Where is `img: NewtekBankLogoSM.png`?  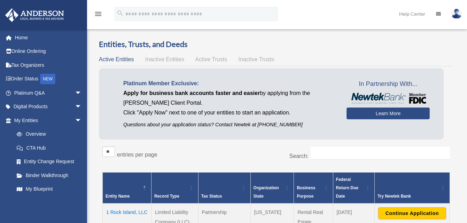 img: NewtekBankLogoSM.png is located at coordinates (388, 99).